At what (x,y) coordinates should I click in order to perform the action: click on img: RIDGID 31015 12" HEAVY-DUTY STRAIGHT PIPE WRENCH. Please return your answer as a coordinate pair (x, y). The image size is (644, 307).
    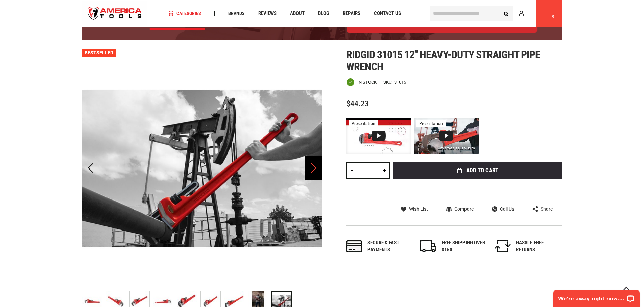
    Looking at the image, I should click on (202, 168).